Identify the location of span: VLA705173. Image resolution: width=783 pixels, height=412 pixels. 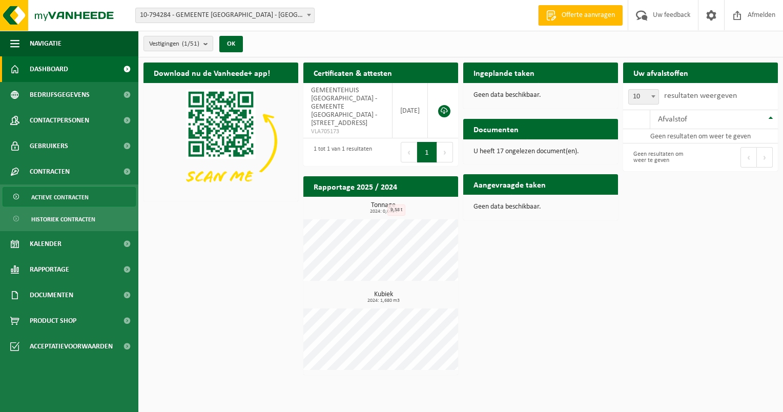
(347, 132).